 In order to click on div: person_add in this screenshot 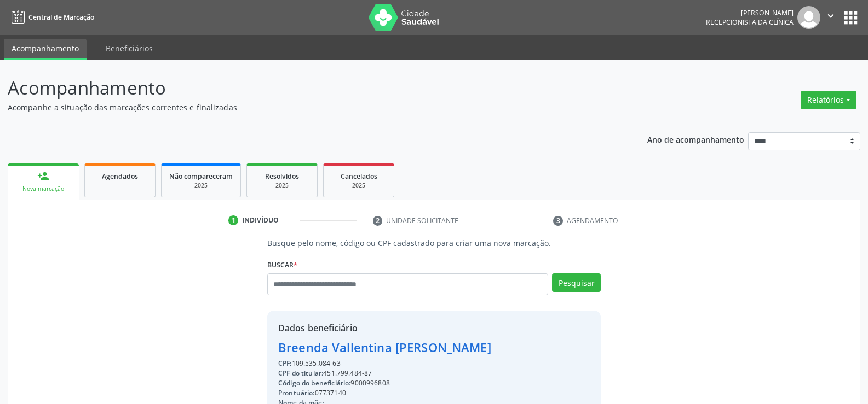, I will do `click(43, 176)`.